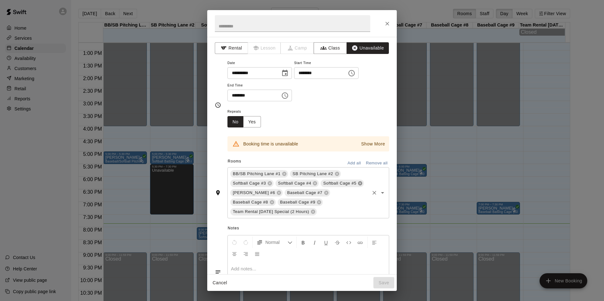  Describe the element at coordinates (218, 272) in the screenshot. I see `svg: Notes` at that location.